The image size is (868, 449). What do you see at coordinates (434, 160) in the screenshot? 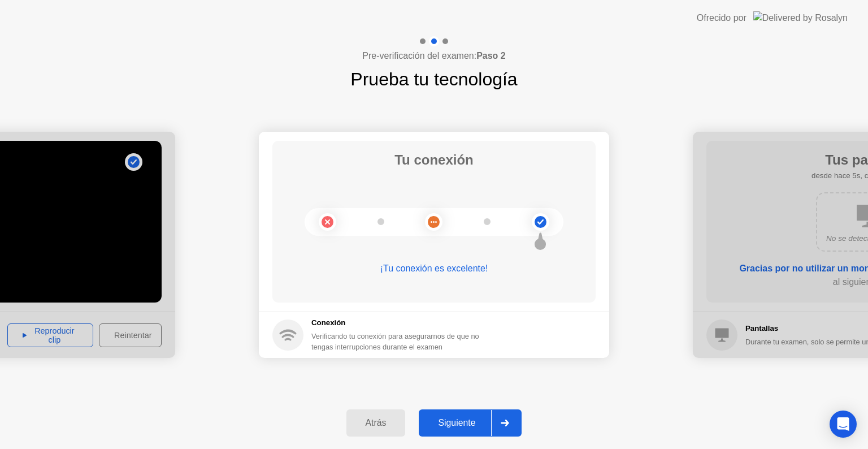
I see `h1: Tu conexión` at bounding box center [434, 160].